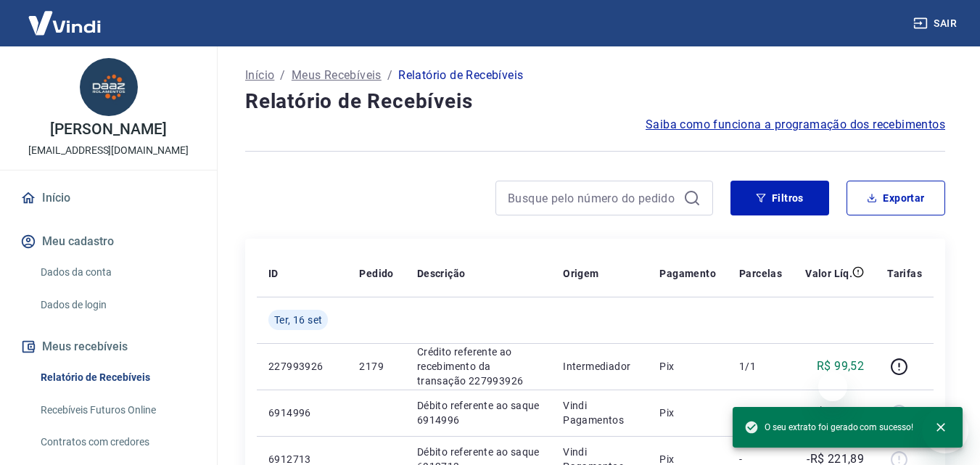 The width and height of the screenshot is (980, 465). What do you see at coordinates (760, 366) in the screenshot?
I see `p: 1/1` at bounding box center [760, 366].